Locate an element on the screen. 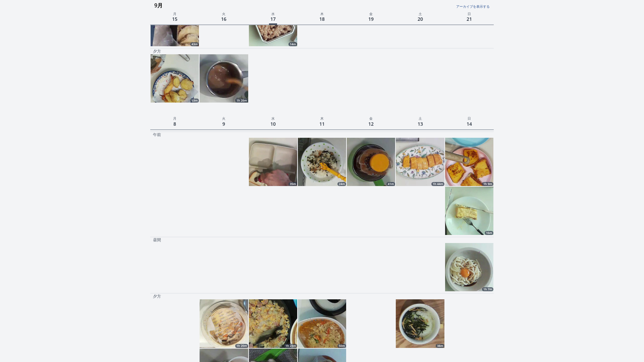  span: 16 is located at coordinates (223, 19).